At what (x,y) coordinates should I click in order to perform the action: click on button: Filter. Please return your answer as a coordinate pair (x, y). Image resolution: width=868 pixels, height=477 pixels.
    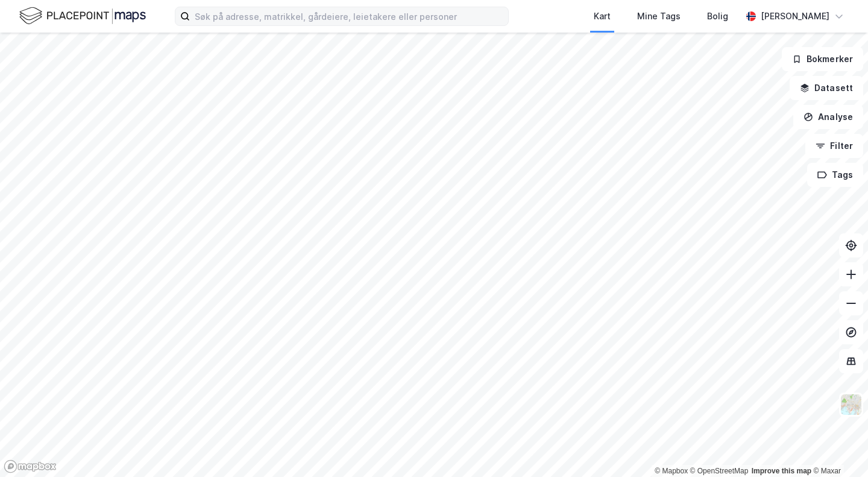
    Looking at the image, I should click on (834, 146).